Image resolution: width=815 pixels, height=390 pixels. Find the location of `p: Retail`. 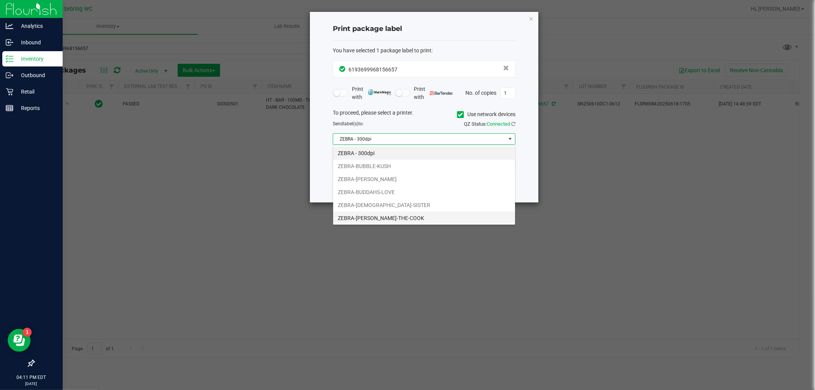

p: Retail is located at coordinates (36, 92).